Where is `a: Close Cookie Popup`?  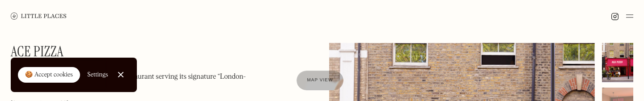
a: Close Cookie Popup is located at coordinates (121, 75).